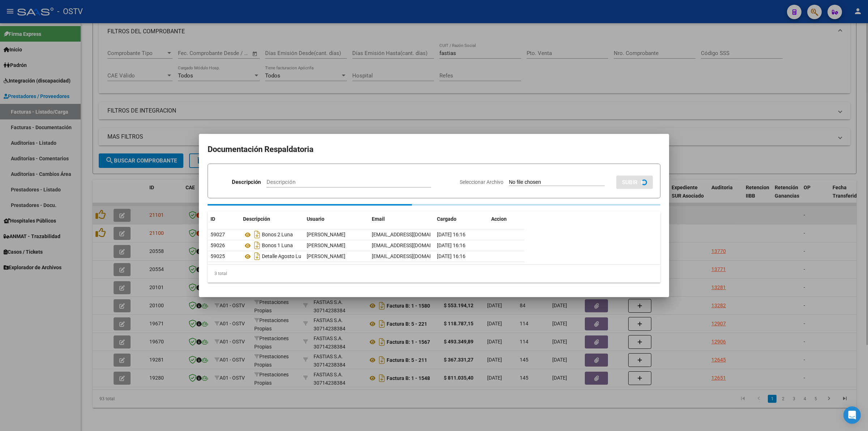 The width and height of the screenshot is (868, 431). I want to click on datatable-header-cell: Descripción, so click(272, 219).